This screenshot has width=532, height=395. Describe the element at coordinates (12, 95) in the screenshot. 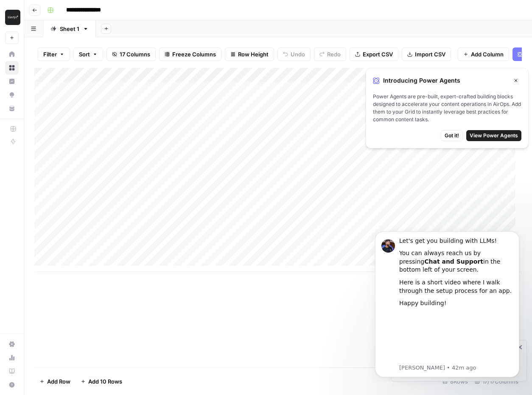

I see `a: Opportunities` at that location.